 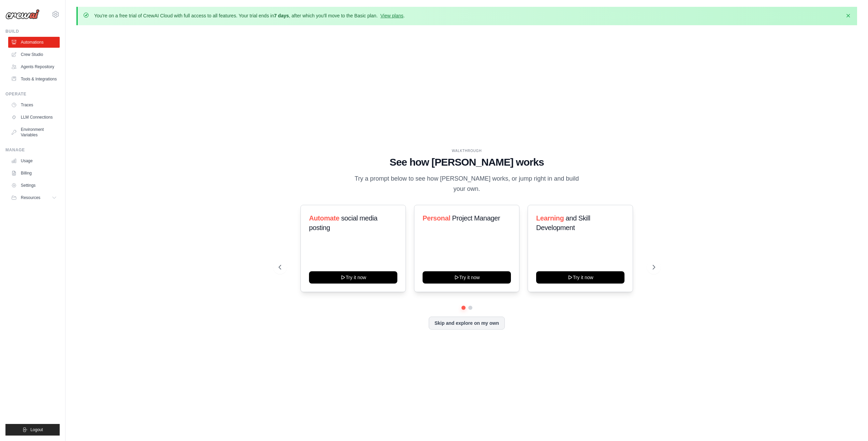 I want to click on a: Billing, so click(x=34, y=173).